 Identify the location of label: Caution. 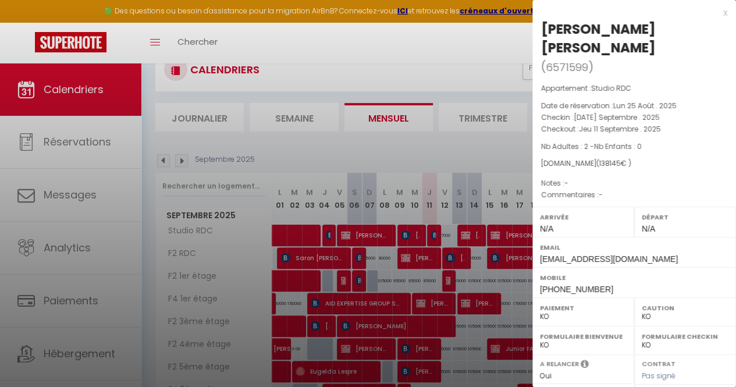
(685, 308).